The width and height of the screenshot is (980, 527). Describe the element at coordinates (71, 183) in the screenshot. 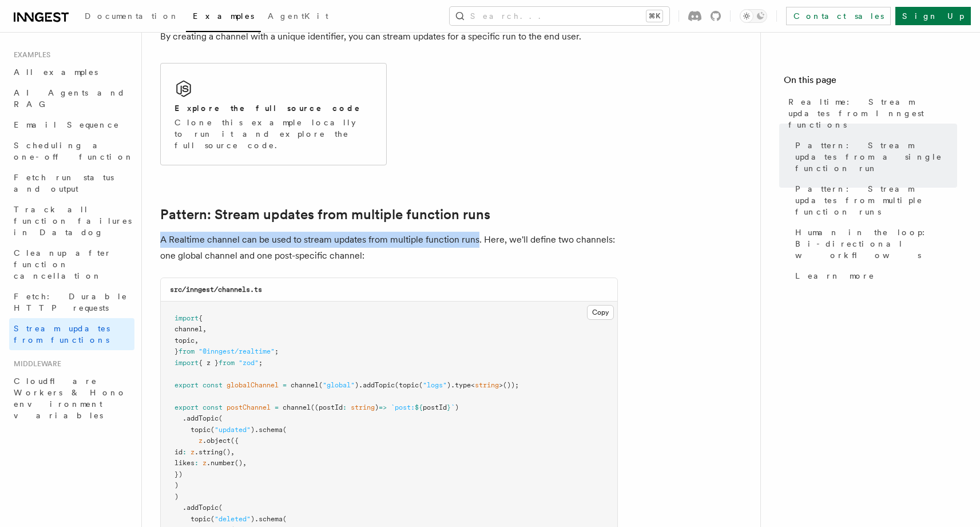

I see `a: Fetch run status and output` at that location.